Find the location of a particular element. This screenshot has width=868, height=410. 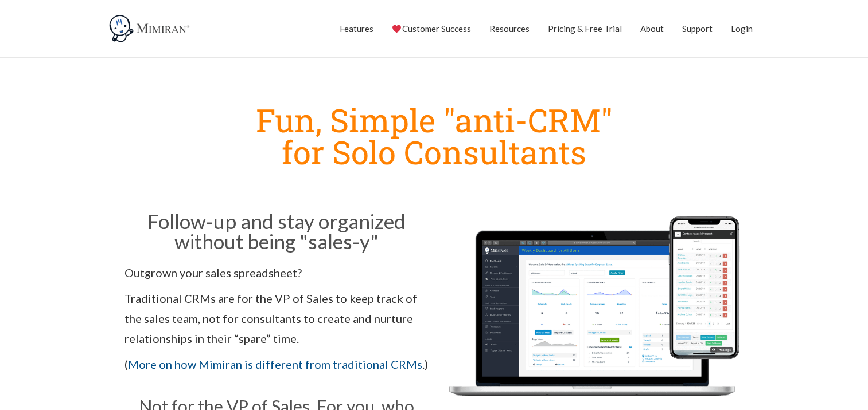

a: Pricing & Free Trial is located at coordinates (585, 29).